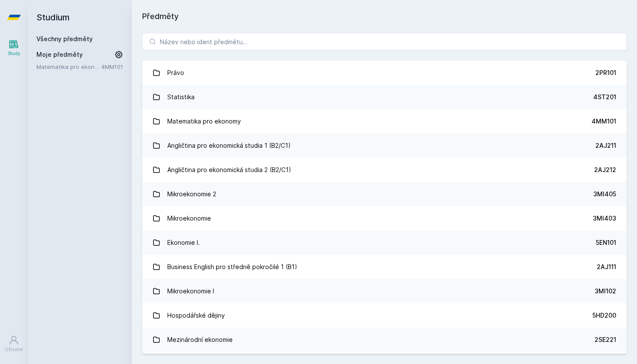  Describe the element at coordinates (384, 16) in the screenshot. I see `h1: Předměty` at that location.